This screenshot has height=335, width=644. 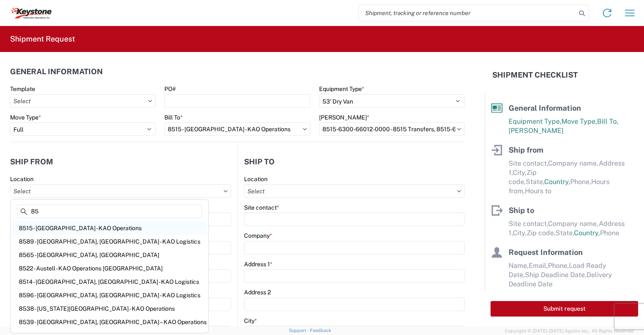 What do you see at coordinates (26, 117) in the screenshot?
I see `label: Move Type` at bounding box center [26, 117].